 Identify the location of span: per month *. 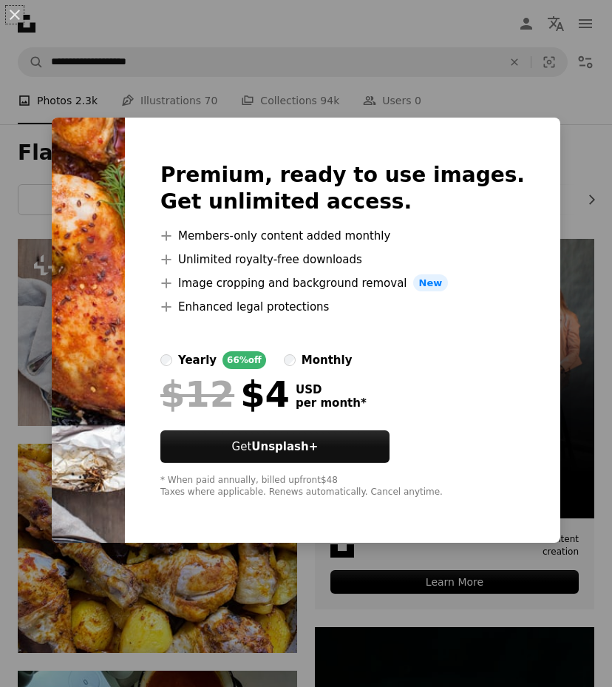
(331, 403).